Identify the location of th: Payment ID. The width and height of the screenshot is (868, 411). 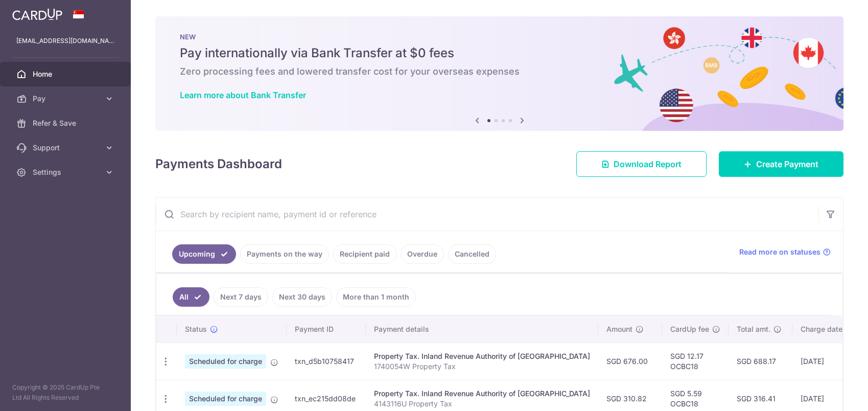
(326, 329).